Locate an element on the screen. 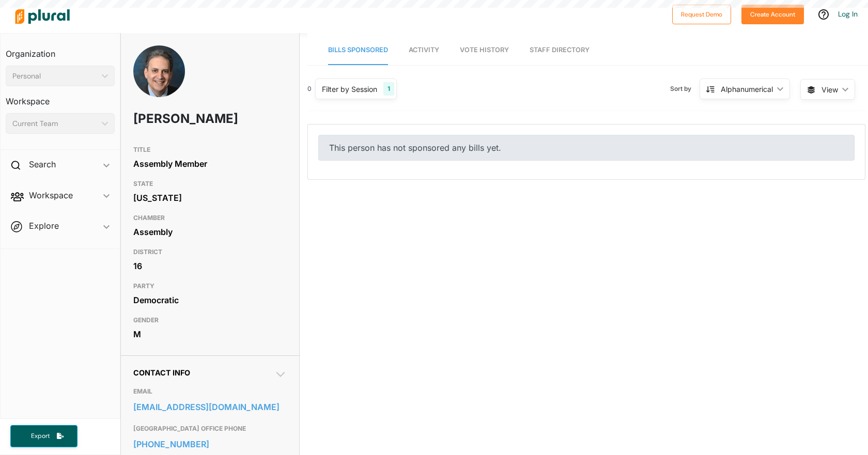  button: Export is located at coordinates (44, 436).